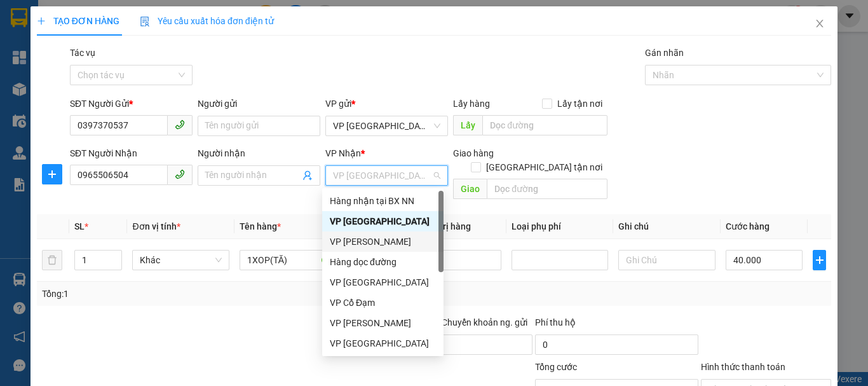 The image size is (868, 386). I want to click on th: Loại phụ phí, so click(560, 226).